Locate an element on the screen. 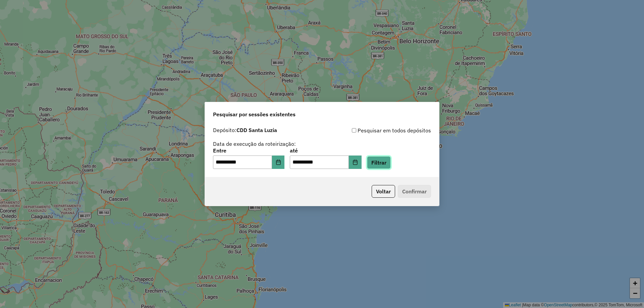 This screenshot has height=308, width=644. label: Data de execução da roteirização: is located at coordinates (254, 144).